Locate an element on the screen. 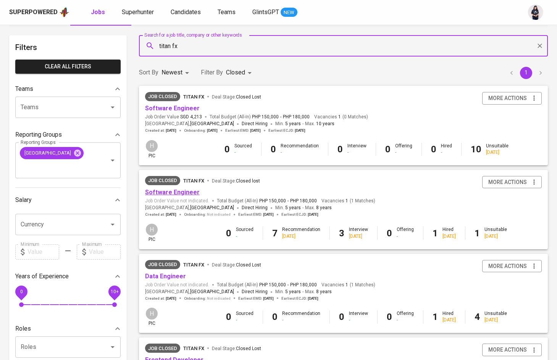  div: Hired is located at coordinates (449, 317).